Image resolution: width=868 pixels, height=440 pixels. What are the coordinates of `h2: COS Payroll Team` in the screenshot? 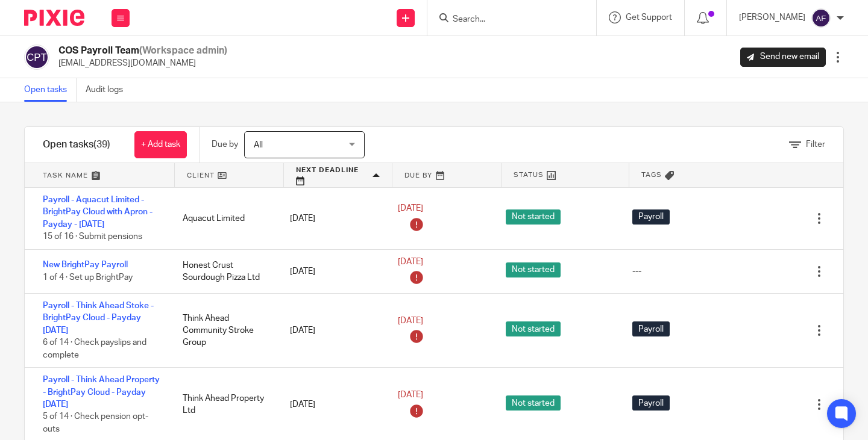 It's located at (143, 51).